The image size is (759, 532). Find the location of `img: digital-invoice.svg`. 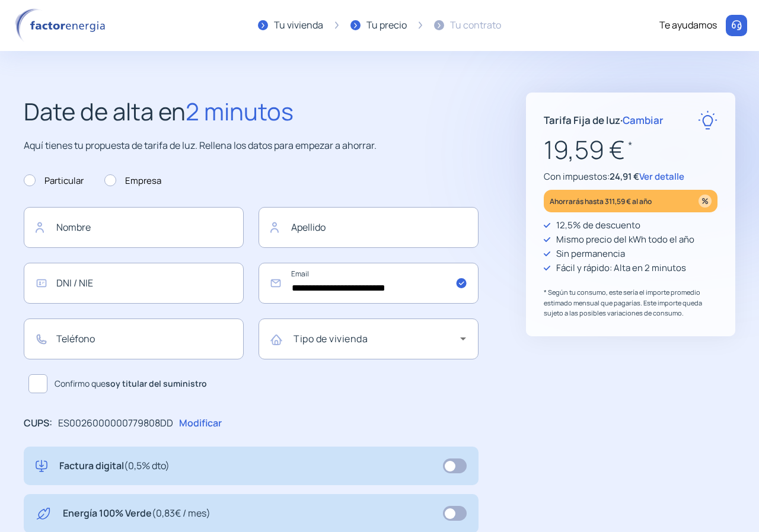

img: digital-invoice.svg is located at coordinates (42, 466).